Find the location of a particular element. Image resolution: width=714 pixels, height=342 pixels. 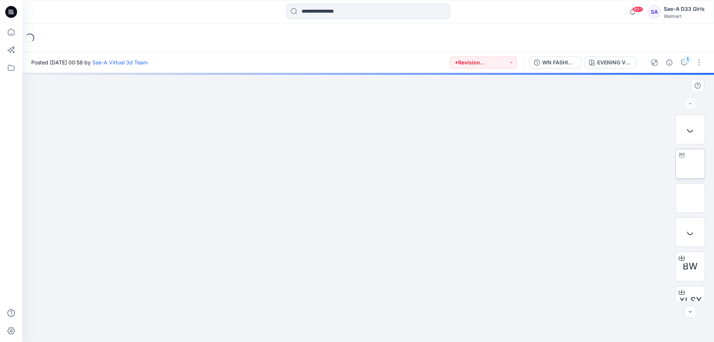

button: EVENING VIOLET is located at coordinates (610, 62).